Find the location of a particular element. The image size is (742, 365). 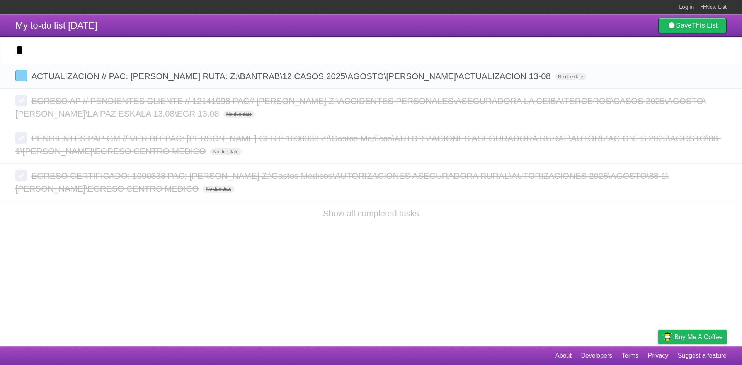

a: Terms is located at coordinates (630, 356).